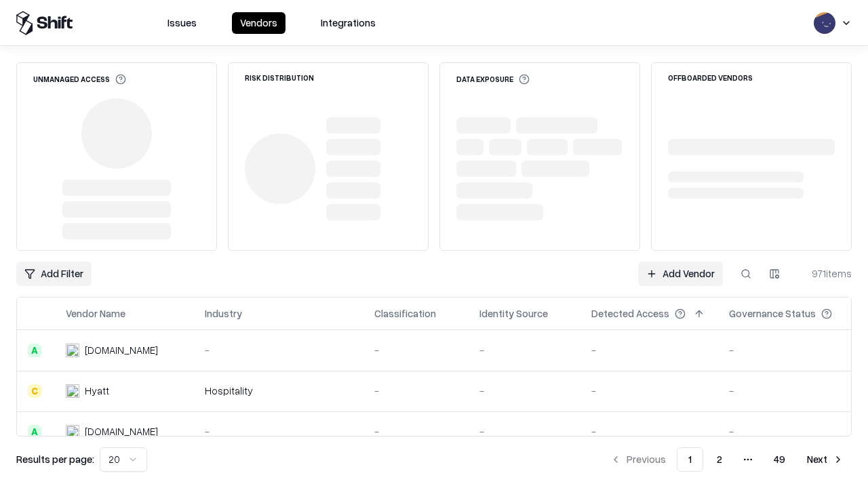 This screenshot has height=488, width=868. What do you see at coordinates (710, 77) in the screenshot?
I see `div: Offboarded Vendors` at bounding box center [710, 77].